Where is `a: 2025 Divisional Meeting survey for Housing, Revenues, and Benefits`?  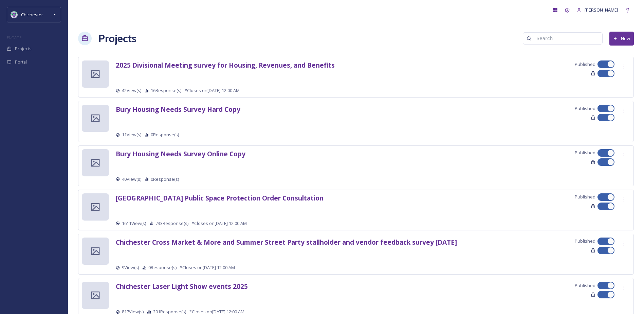 a: 2025 Divisional Meeting survey for Housing, Revenues, and Benefits is located at coordinates (225, 66).